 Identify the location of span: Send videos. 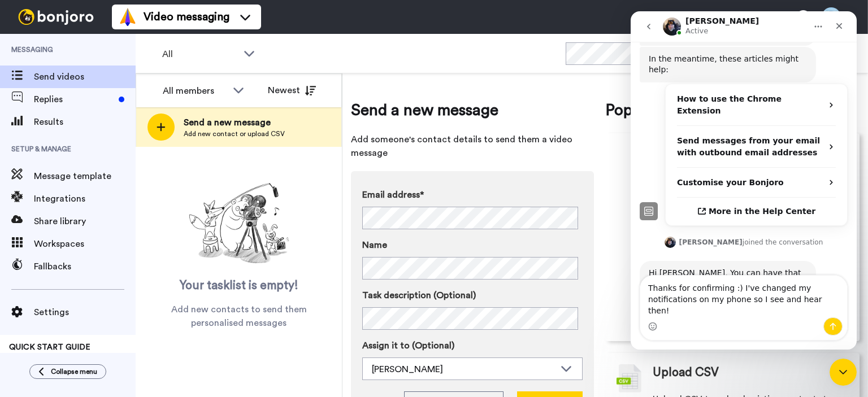
(85, 77).